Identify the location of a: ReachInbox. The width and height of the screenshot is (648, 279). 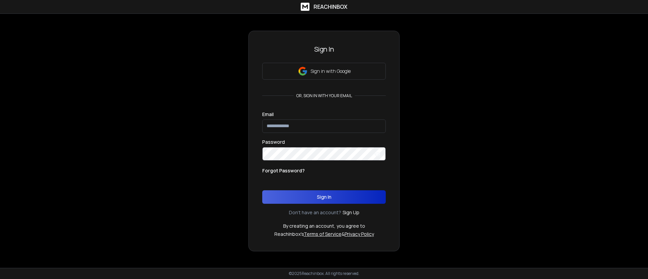
(324, 7).